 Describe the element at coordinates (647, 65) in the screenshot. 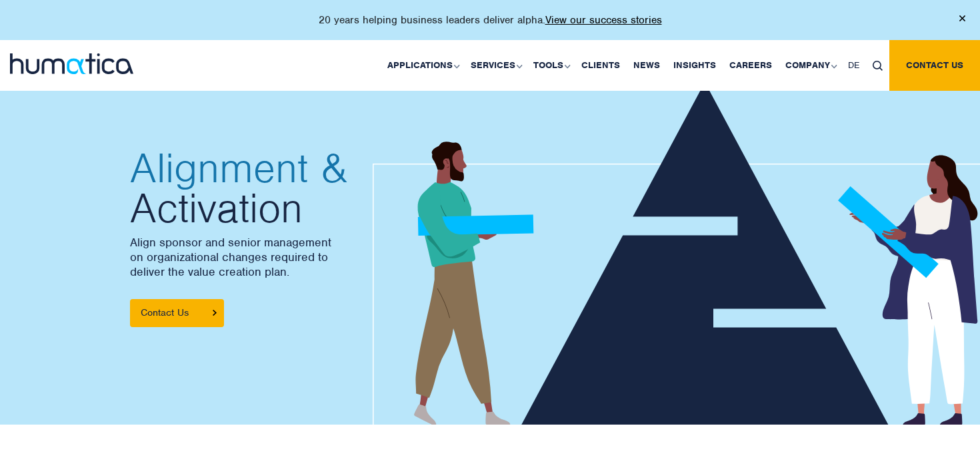

I see `a: News` at that location.